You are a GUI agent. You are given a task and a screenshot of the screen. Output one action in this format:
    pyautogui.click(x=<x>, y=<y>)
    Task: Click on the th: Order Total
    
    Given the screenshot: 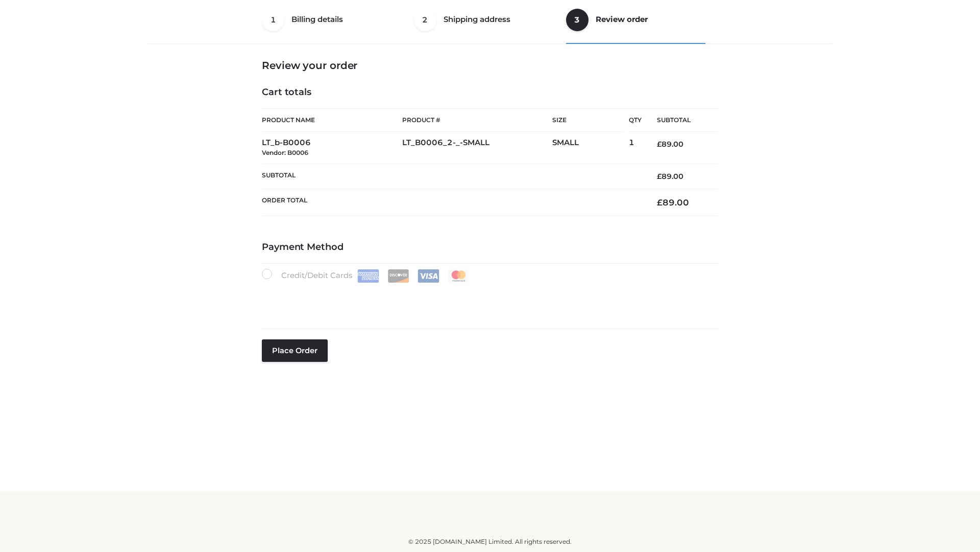 What is the action you would take?
    pyautogui.click(x=452, y=203)
    